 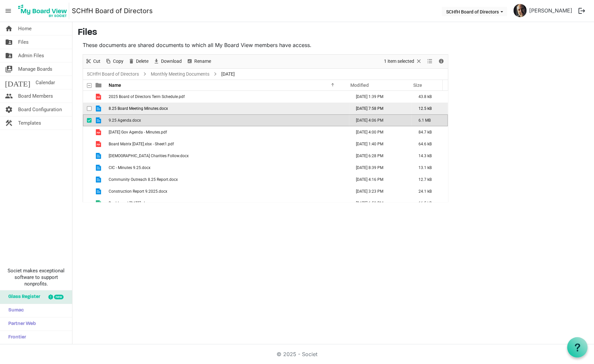 I want to click on span: Name, so click(x=115, y=85).